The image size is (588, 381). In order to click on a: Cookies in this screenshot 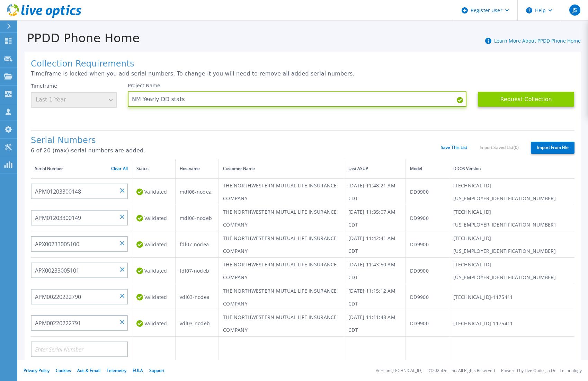, I will do `click(63, 370)`.